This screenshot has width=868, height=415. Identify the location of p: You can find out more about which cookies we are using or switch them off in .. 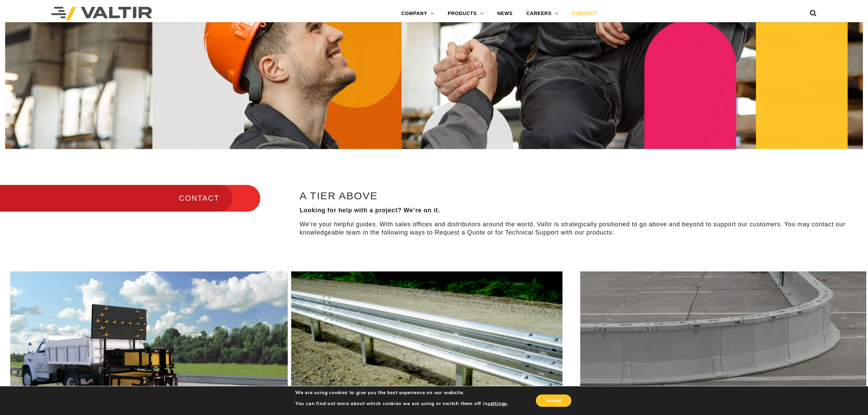
(402, 404).